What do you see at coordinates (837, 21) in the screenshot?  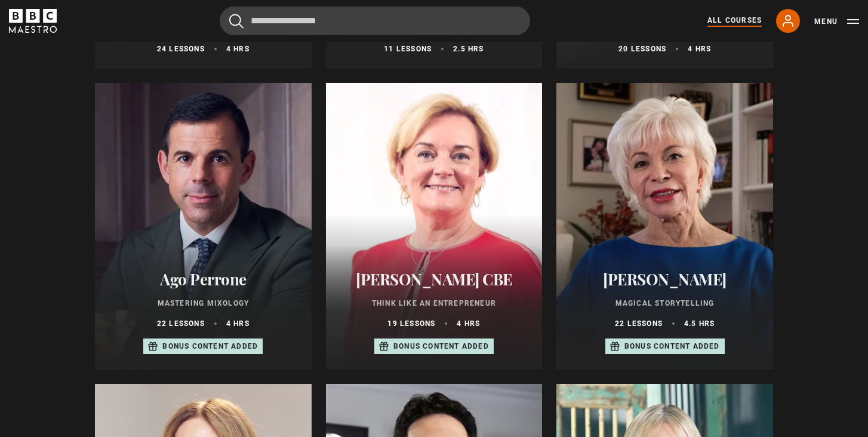 I see `button: Toggle navigation` at bounding box center [837, 21].